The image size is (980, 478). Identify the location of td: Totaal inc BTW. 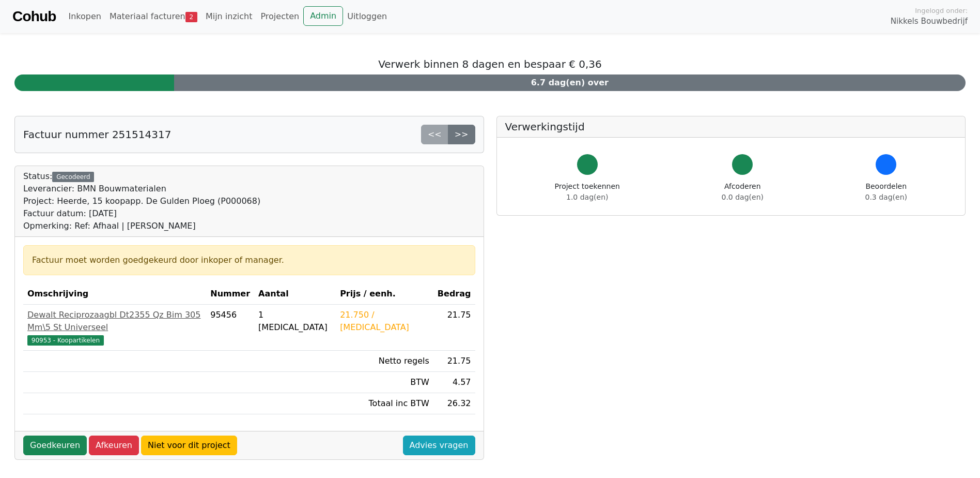
(384, 403).